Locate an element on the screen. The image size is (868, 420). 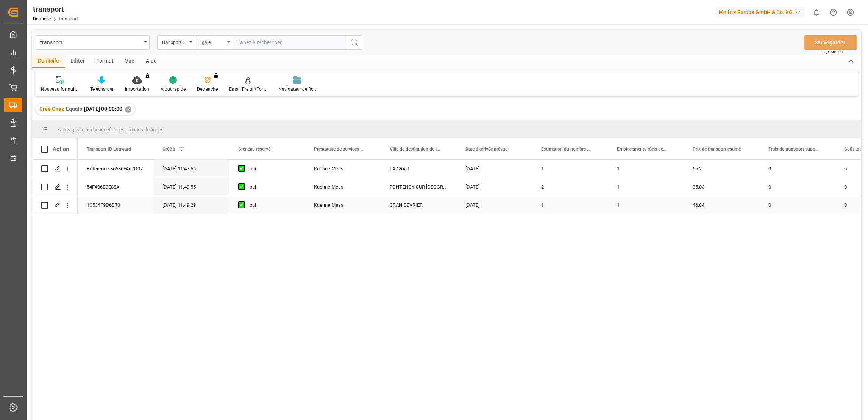
div: 65.2 is located at coordinates (722, 168).